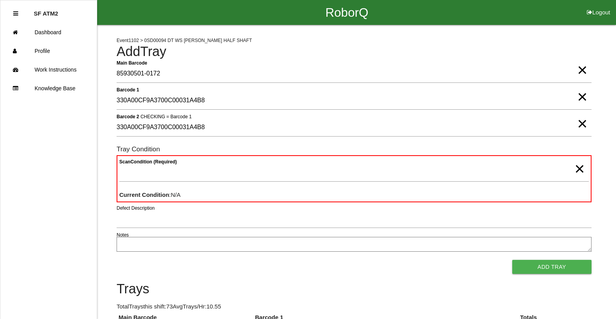  What do you see at coordinates (49, 32) in the screenshot?
I see `a: Dashboard` at bounding box center [49, 32].